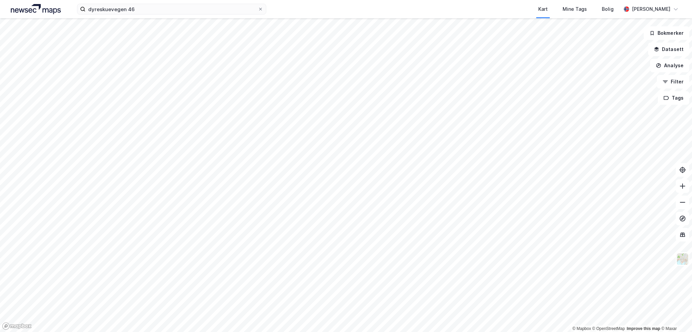 The width and height of the screenshot is (692, 332). Describe the element at coordinates (17, 326) in the screenshot. I see `a: Mapbox homepage` at that location.